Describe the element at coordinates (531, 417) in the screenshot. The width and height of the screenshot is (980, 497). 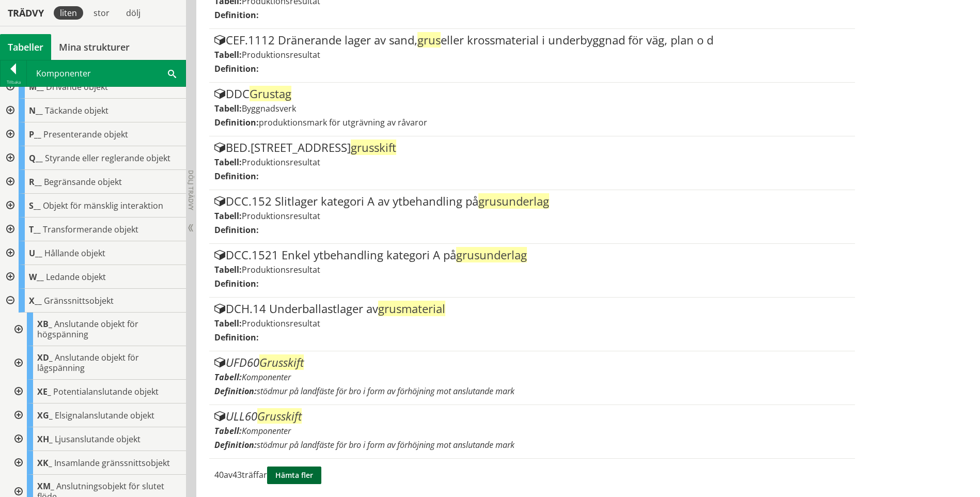
I see `div: ULL60` at that location.